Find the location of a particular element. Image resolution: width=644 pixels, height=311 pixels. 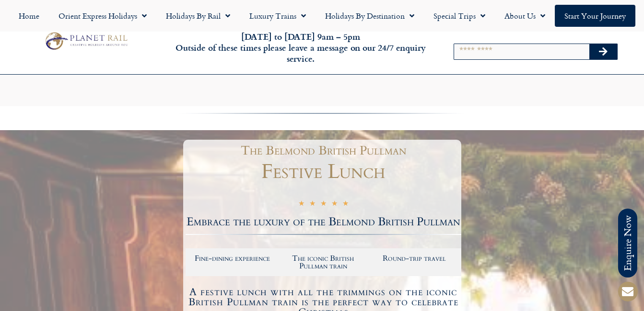

h1: The Belmond British Pullman is located at coordinates (323, 151).